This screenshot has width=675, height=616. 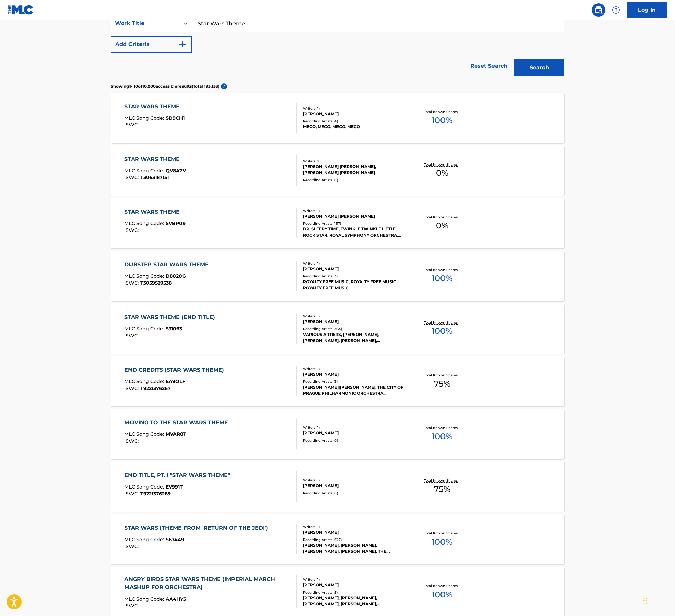 I want to click on div: DR. SLEEPY TIME, TWINKLE TWINKLE LITTLE ROCK STAR, ROYAL SYMPHONY ORCHESTRA, MIDNITE STRING QUART..., so click(x=354, y=232).